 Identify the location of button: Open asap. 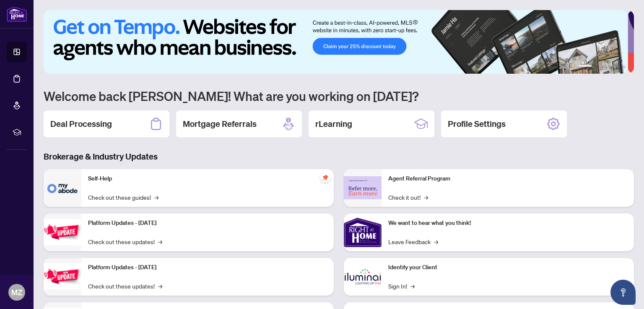
(623, 292).